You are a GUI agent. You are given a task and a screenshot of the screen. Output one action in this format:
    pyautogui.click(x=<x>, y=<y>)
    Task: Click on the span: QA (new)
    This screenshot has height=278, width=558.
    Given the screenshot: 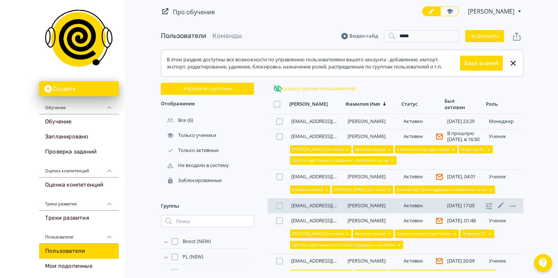 What is the action you would take?
    pyautogui.click(x=193, y=272)
    